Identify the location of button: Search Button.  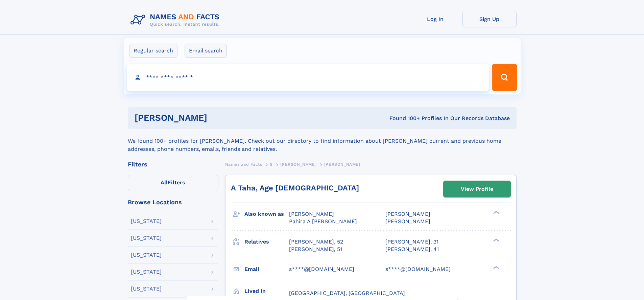
(505, 77).